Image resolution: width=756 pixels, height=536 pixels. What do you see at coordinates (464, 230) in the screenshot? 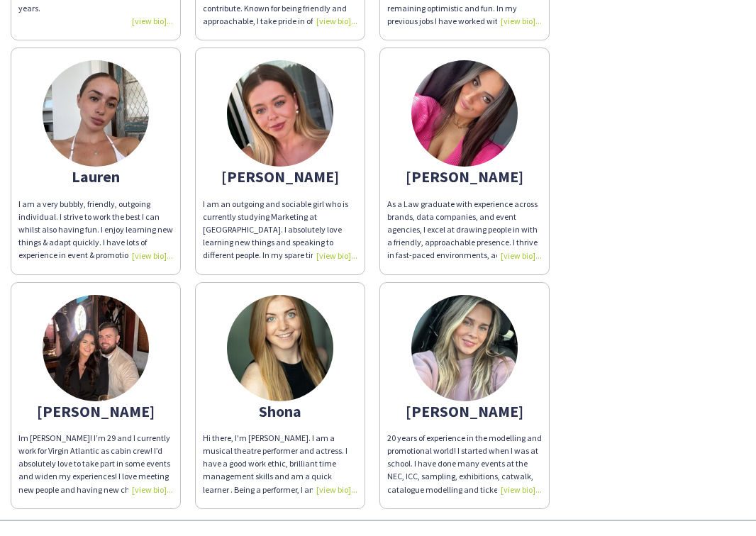
I see `div: As a Law graduate with experience across brands, data companies, and event agencies, I excel at d...` at bounding box center [464, 230].